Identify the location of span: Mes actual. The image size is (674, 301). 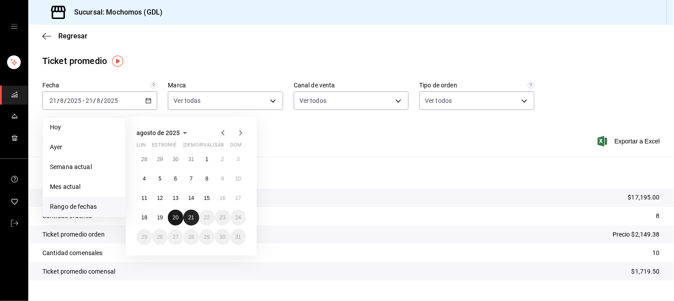
(84, 187).